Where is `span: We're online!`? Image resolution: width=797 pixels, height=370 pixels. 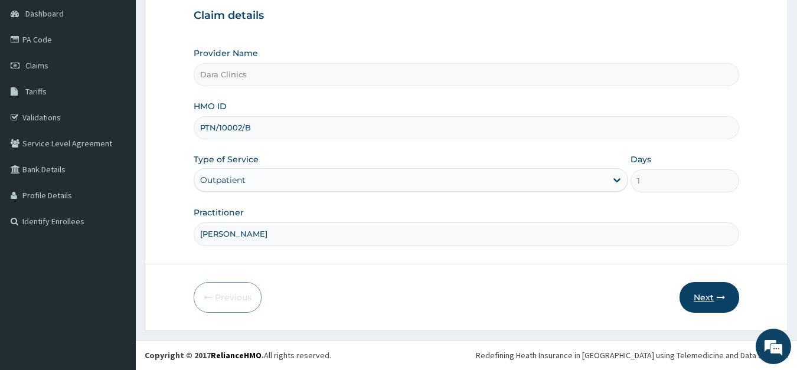 span: We're online! is located at coordinates (116, 170).